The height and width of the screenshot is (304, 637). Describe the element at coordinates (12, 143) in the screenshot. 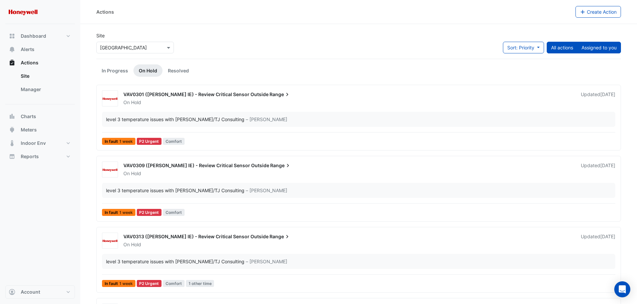

I see `app-icon: Indoor Env` at that location.